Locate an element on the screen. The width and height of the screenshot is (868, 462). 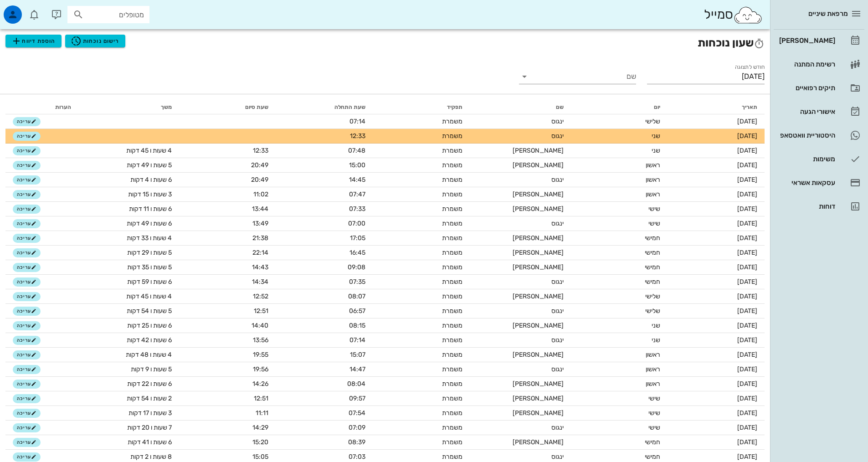
span: 07:14 is located at coordinates (358, 121).